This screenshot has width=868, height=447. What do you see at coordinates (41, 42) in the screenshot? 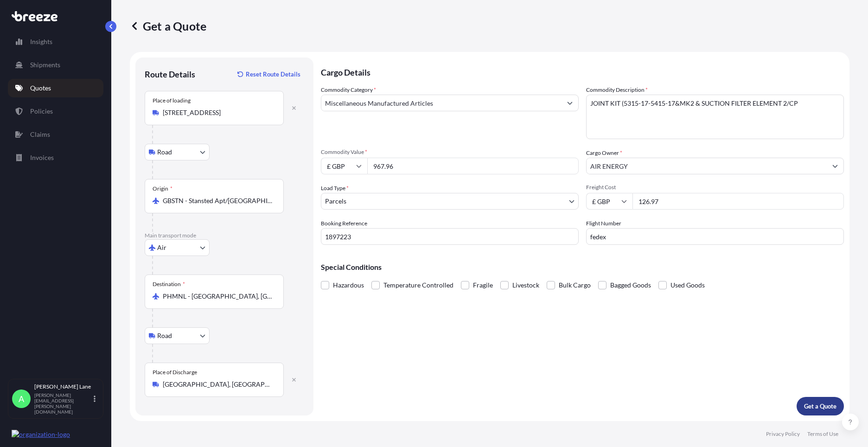
I see `p: Insights` at bounding box center [41, 42].